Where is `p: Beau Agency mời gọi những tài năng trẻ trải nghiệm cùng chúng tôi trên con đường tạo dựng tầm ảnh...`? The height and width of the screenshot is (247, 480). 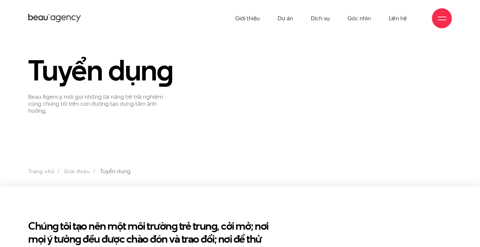
p: Beau Agency mời gọi những tài năng trẻ trải nghiệm cùng chúng tôi trên con đường tạo dựng tầm ảnh... is located at coordinates (98, 104).